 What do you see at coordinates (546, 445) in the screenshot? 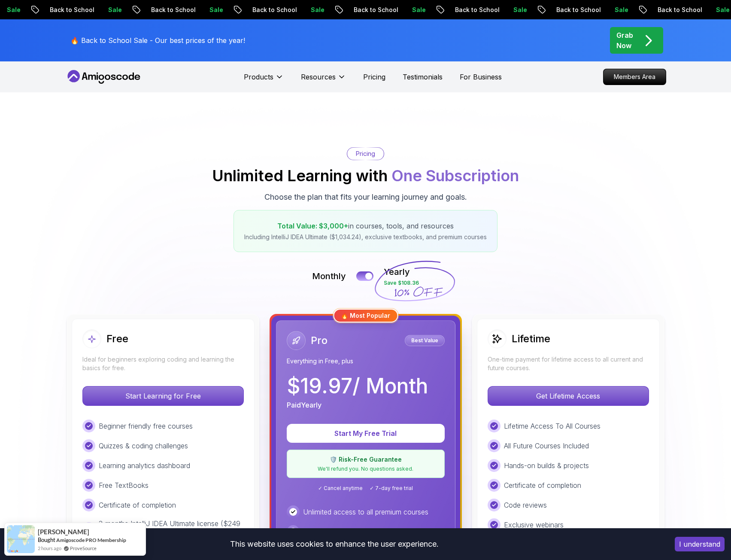
I see `p: All Future Courses Included` at bounding box center [546, 445].